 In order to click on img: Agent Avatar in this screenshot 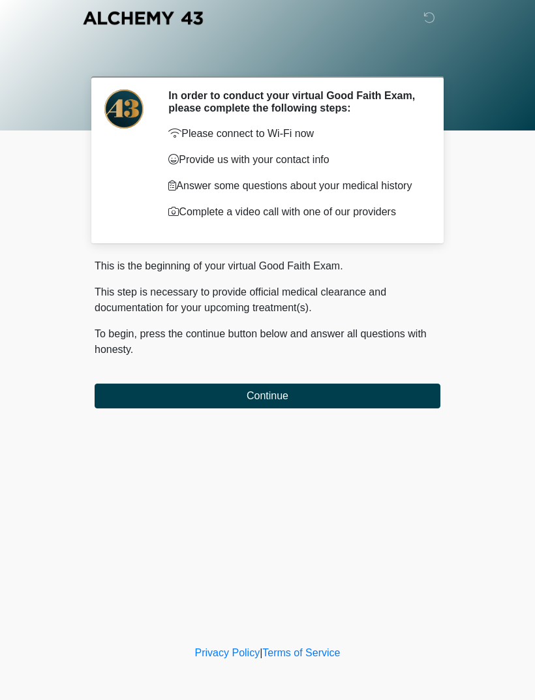, I will do `click(124, 109)`.